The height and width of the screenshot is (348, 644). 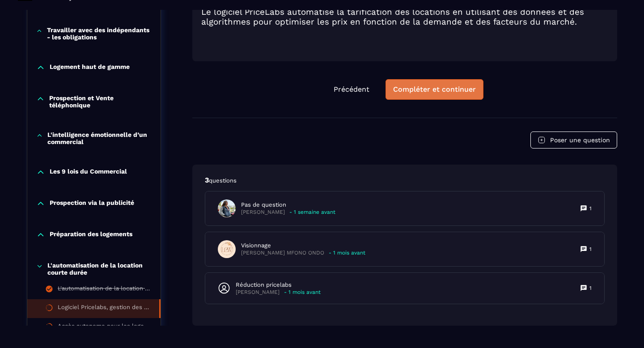 What do you see at coordinates (404, 17) in the screenshot?
I see `h3: Le logiciel PriceLabs automatise la tarification des locations en utilisant des données et des al...` at bounding box center [404, 17].